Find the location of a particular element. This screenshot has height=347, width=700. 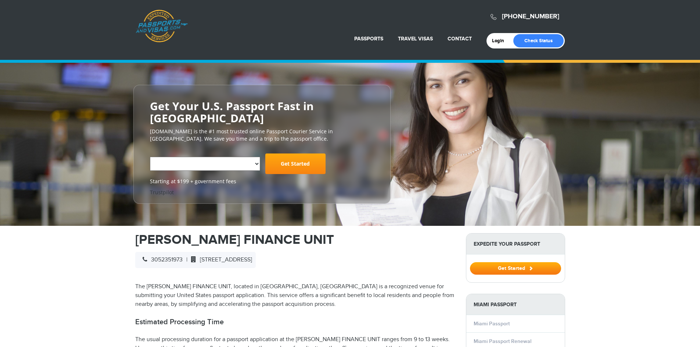

a: Travel Visas is located at coordinates (415, 39).